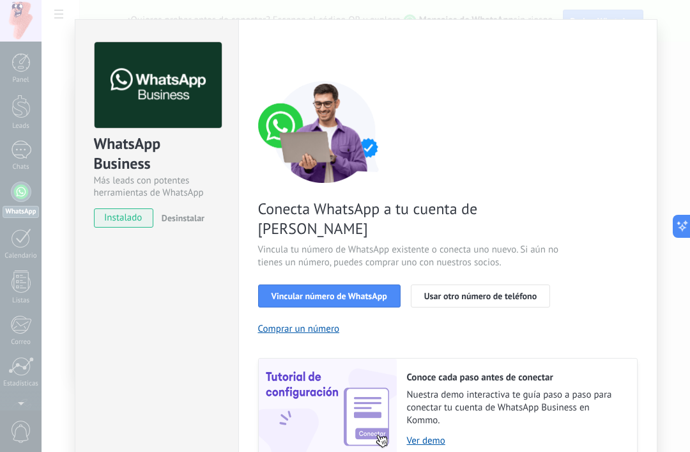 The width and height of the screenshot is (690, 452). I want to click on img: connect number, so click(325, 132).